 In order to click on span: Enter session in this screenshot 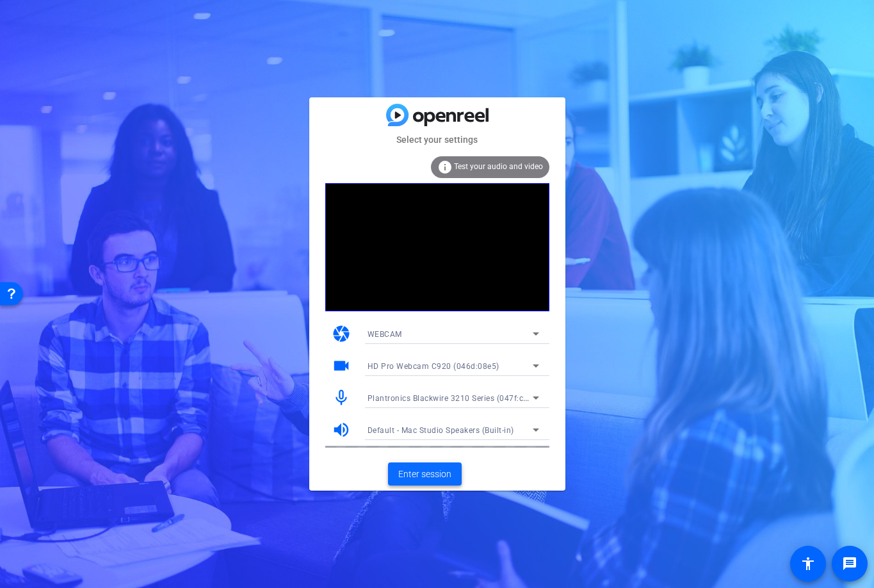, I will do `click(424, 474)`.